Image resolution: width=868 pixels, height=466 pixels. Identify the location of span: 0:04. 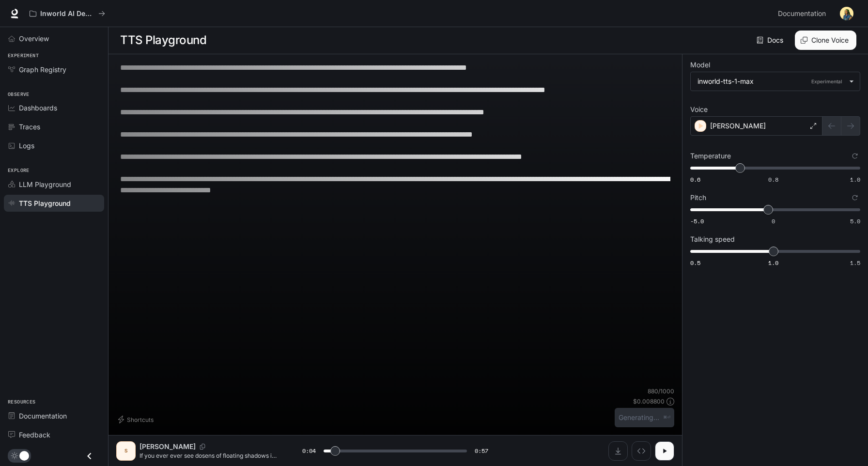
(309, 451).